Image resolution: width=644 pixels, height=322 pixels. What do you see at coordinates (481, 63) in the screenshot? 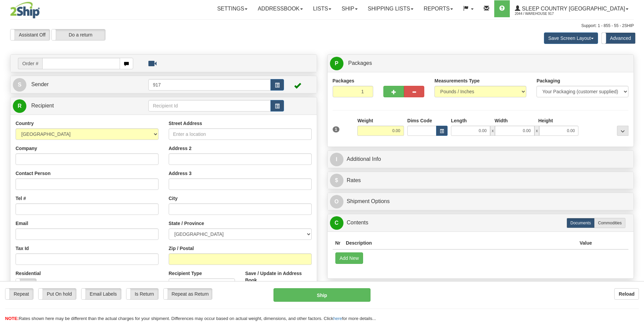
I see `a: P Packages` at bounding box center [481, 63].